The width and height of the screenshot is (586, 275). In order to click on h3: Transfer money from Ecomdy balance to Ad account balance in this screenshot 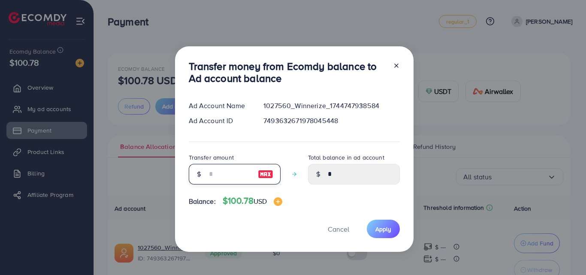, I will do `click(287, 72)`.